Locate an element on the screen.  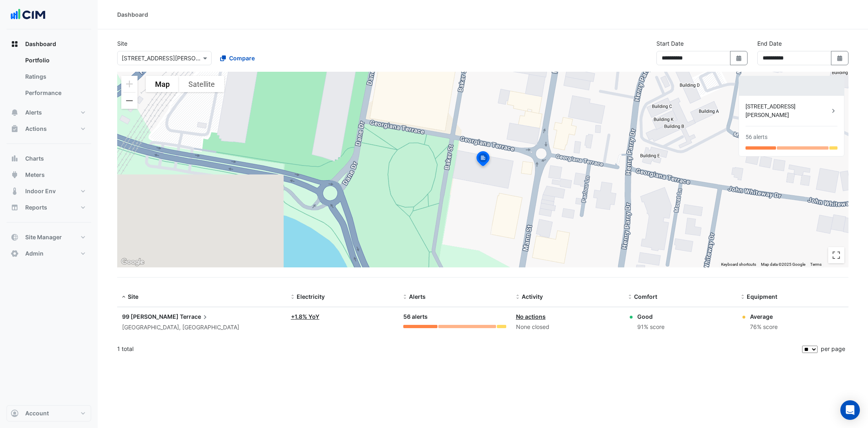
button: Compare is located at coordinates (237, 58).